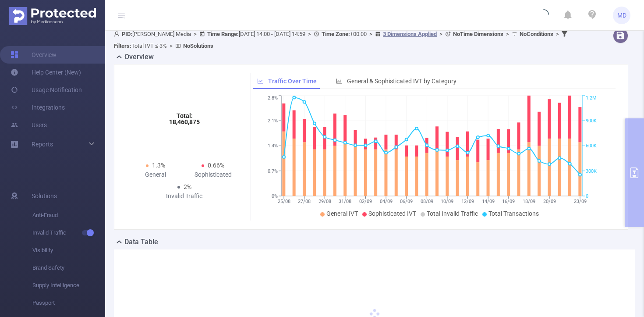  Describe the element at coordinates (343, 214) in the screenshot. I see `span: General IVT` at that location.